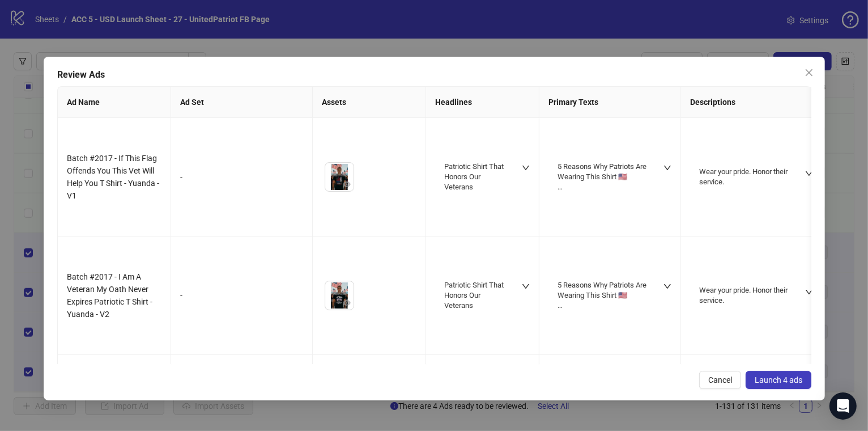 The height and width of the screenshot is (431, 868). I want to click on span: close, so click(809, 73).